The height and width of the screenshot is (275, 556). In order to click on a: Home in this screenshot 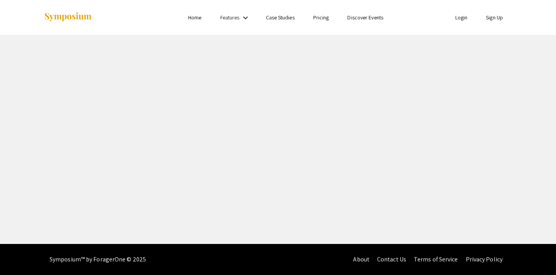, I will do `click(195, 17)`.